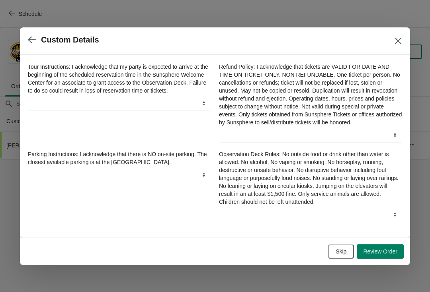 Image resolution: width=430 pixels, height=292 pixels. Describe the element at coordinates (380, 252) in the screenshot. I see `span: Review Order` at that location.